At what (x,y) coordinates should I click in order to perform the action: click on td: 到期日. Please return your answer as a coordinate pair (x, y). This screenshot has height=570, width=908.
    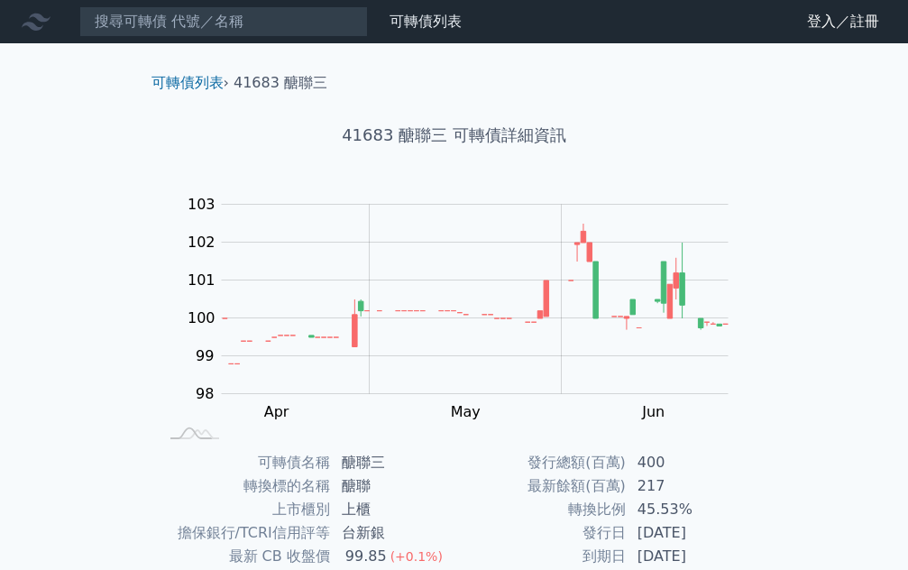
    Looking at the image, I should click on (540, 556).